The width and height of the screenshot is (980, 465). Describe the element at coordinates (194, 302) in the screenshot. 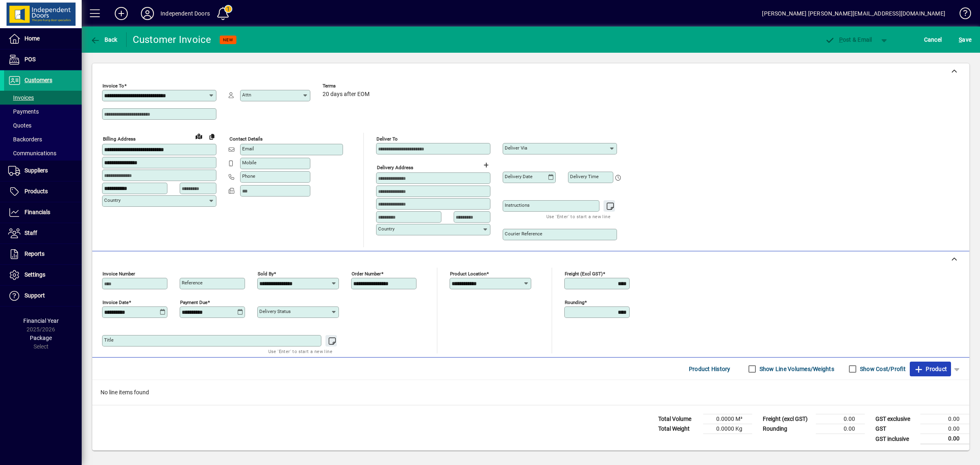

I see `mat-label: Payment due` at that location.